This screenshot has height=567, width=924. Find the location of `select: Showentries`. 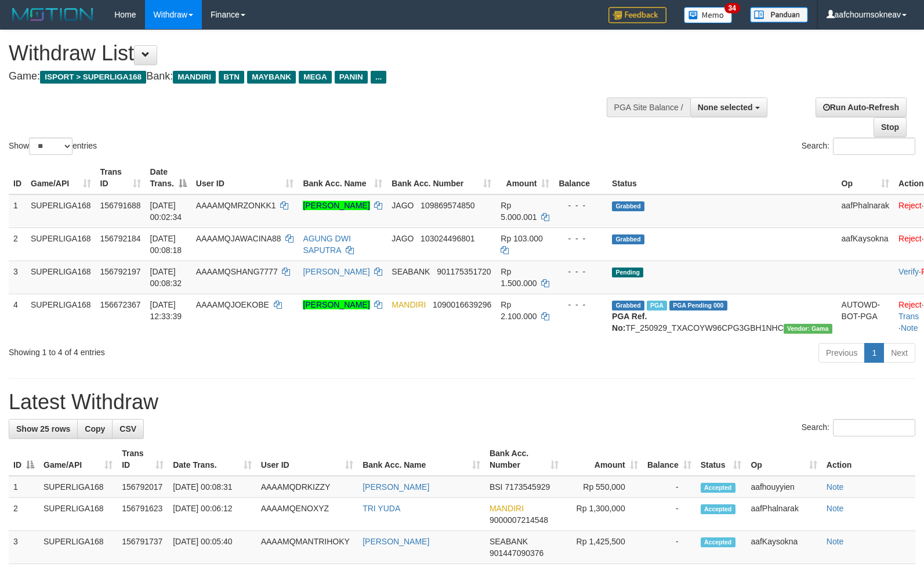

select: Showentries is located at coordinates (50, 147).